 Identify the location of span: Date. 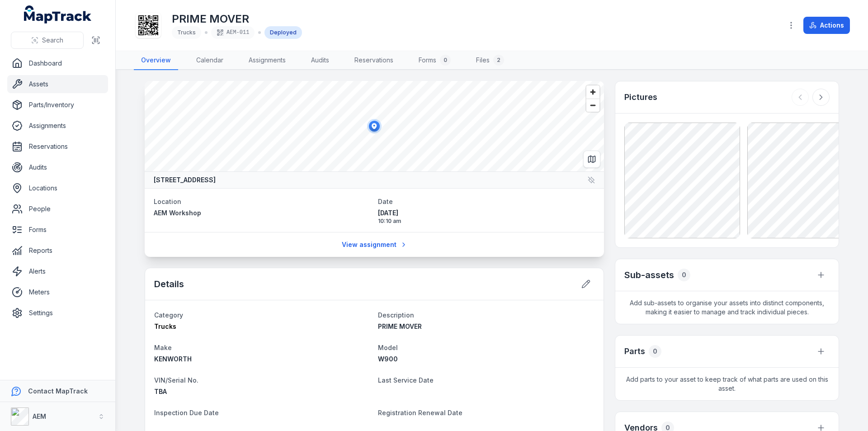
(385, 201).